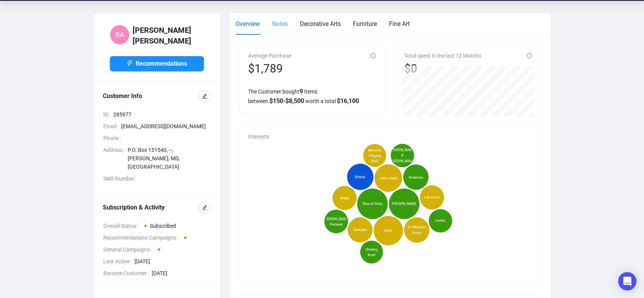 This screenshot has height=298, width=644. Describe the element at coordinates (280, 24) in the screenshot. I see `span: Notes` at that location.